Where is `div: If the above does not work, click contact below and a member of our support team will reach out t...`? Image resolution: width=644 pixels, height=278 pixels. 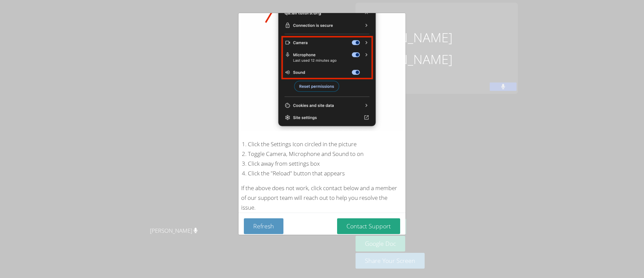
div: If the above does not work, click contact below and a member of our support team will reach out t... is located at coordinates (322, 198).